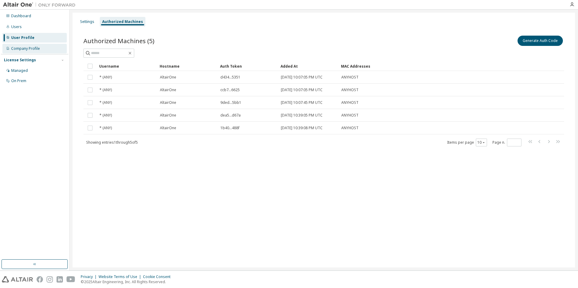 The width and height of the screenshot is (578, 288). Describe the element at coordinates (230, 128) in the screenshot. I see `span: 1b40...488f` at that location.